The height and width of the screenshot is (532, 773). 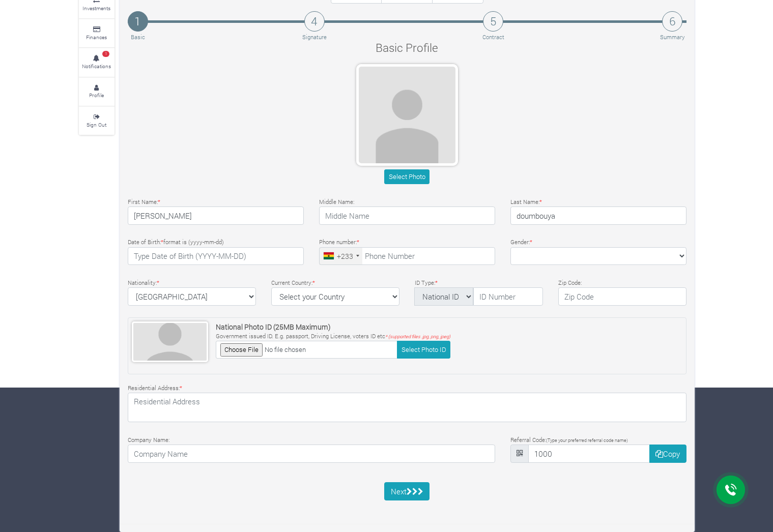 I want to click on small: Investments, so click(x=96, y=8).